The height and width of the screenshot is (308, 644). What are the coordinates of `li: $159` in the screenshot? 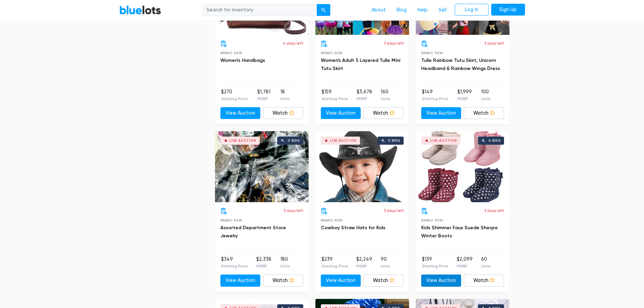 It's located at (335, 95).